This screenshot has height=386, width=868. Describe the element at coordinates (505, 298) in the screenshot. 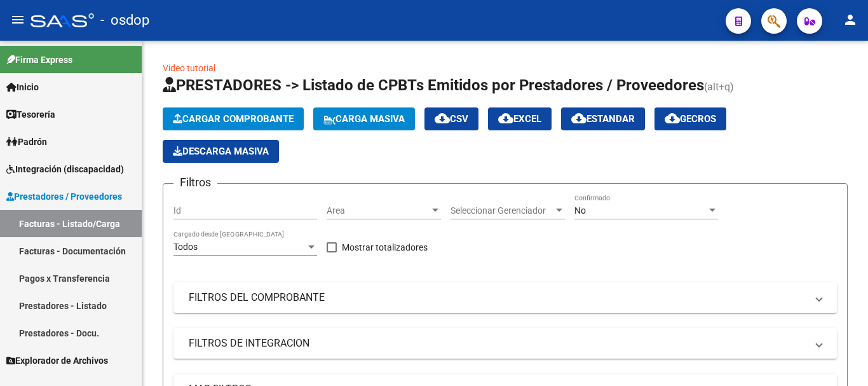

I see `mat-expansion-panel-header: FILTROS DEL COMPROBANTE` at that location.